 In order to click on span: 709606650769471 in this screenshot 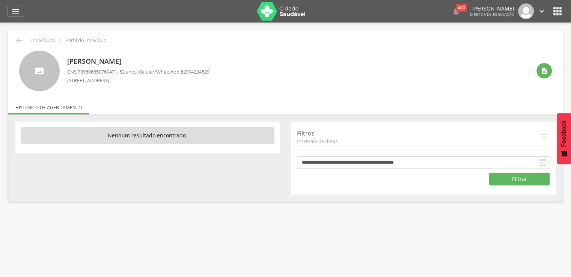, I will do `click(97, 72)`.